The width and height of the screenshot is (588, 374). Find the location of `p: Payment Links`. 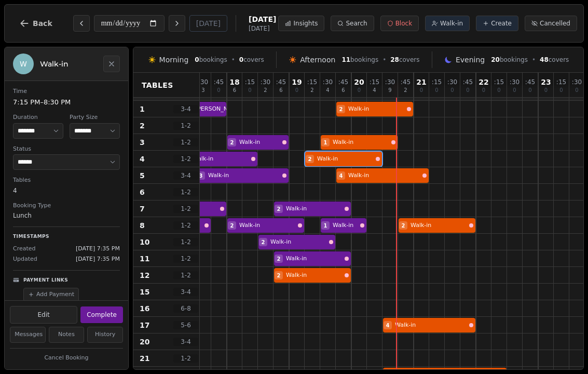

p: Payment Links is located at coordinates (46, 280).